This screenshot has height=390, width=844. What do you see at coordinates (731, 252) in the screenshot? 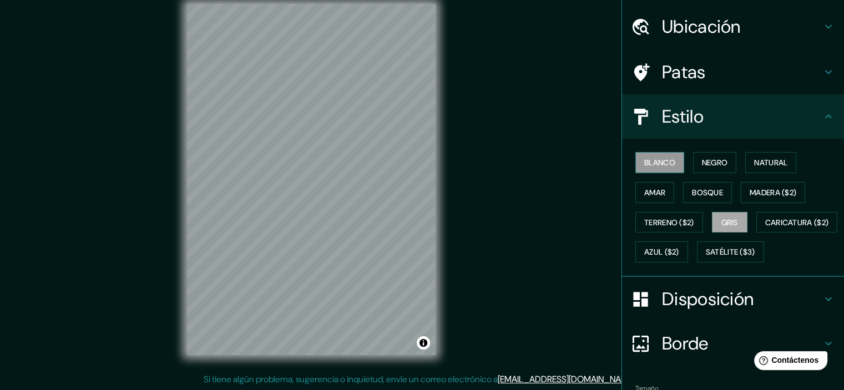
I see `button: Satélite ($3)` at bounding box center [731, 252].